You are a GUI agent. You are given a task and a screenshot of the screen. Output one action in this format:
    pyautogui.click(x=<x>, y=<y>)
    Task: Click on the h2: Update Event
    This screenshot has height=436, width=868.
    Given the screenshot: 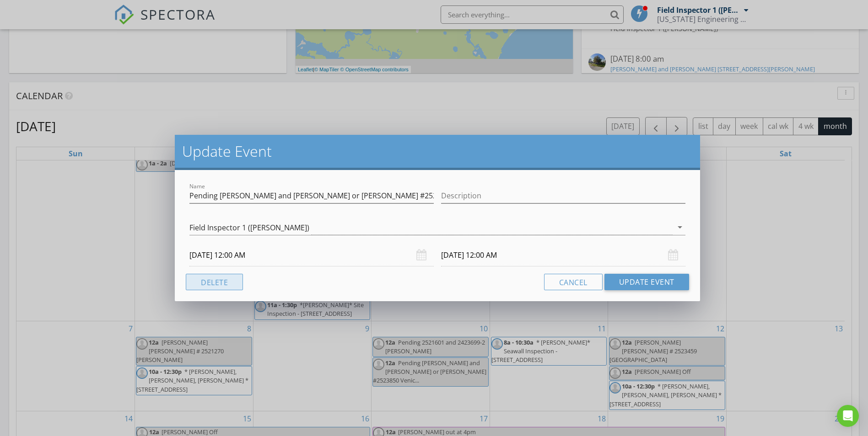 What is the action you would take?
    pyautogui.click(x=437, y=151)
    